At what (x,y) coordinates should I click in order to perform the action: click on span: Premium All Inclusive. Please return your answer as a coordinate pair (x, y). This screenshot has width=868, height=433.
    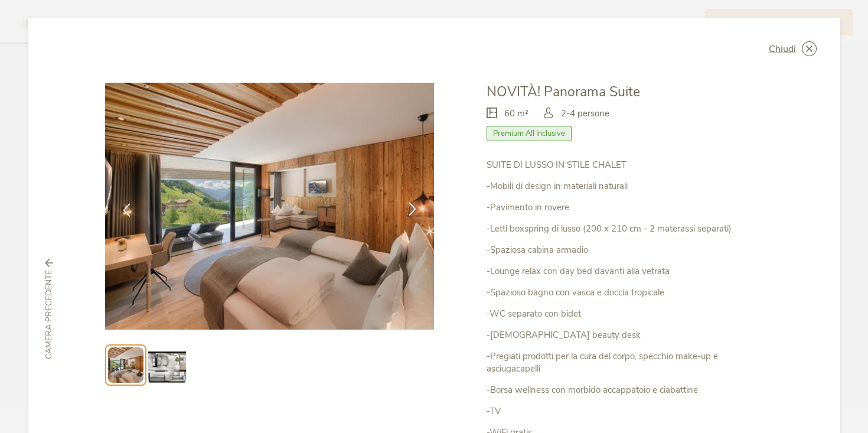
    Looking at the image, I should click on (529, 133).